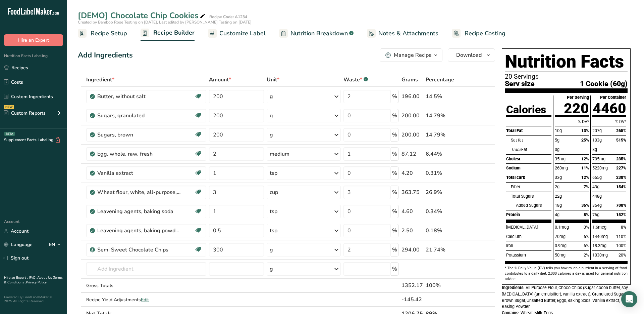  I want to click on span: 2%, so click(587, 254).